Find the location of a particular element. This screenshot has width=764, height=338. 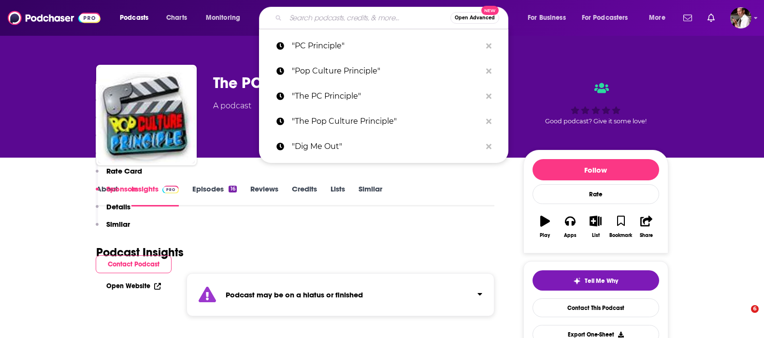

a: Reviews is located at coordinates (264, 195).